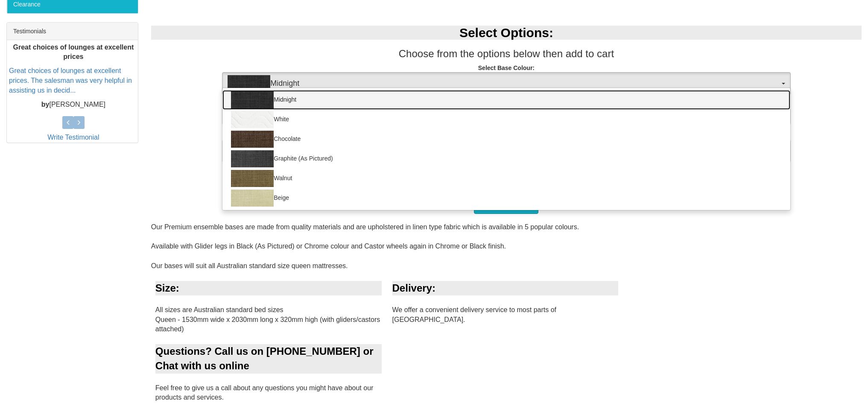 The height and width of the screenshot is (412, 868). Describe the element at coordinates (270, 308) in the screenshot. I see `div: All sizes are Australian standard bed sizes Queen - 1530mm wide x 2030mm long x 320mm high (with ...` at that location.